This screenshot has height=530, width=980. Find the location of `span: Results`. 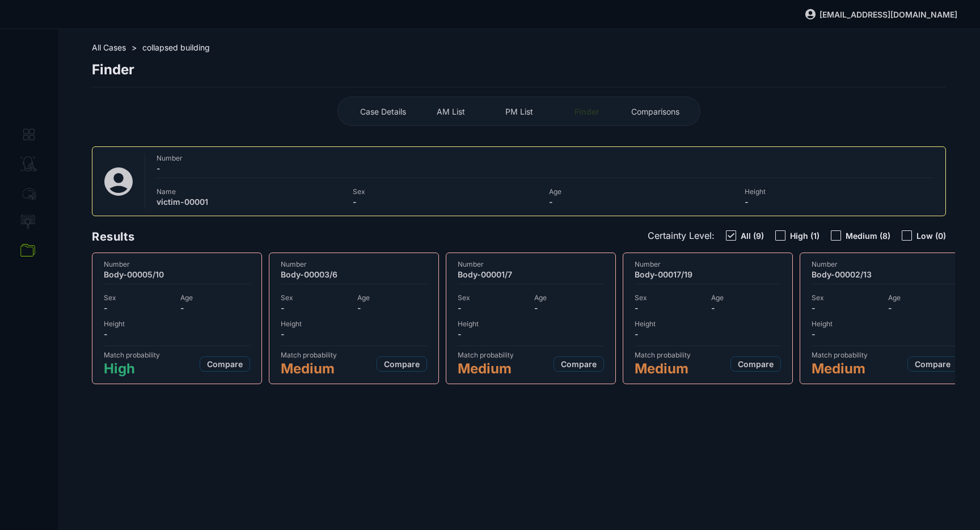

span: Results is located at coordinates (113, 237).